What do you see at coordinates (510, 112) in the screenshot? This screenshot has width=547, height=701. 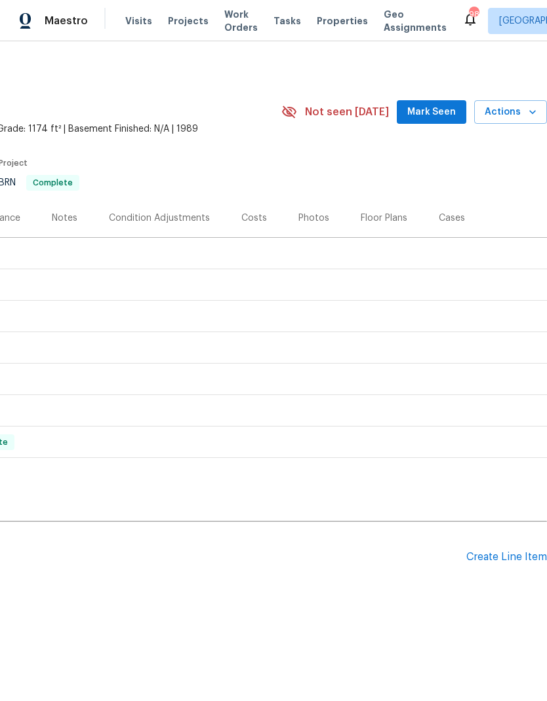 I see `span: Actions` at bounding box center [510, 112].